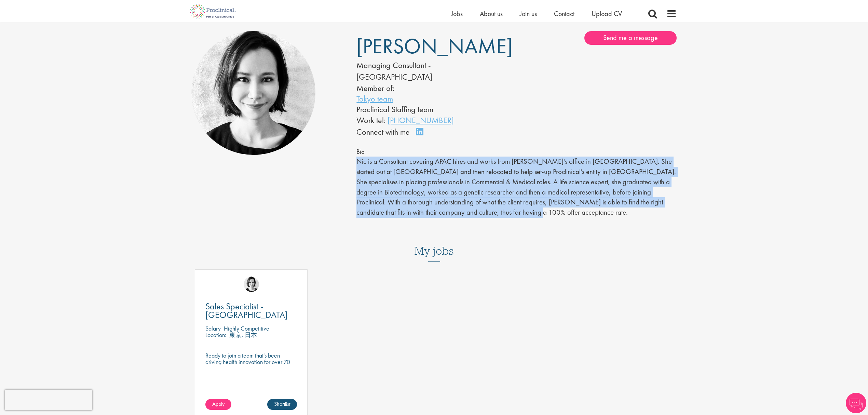 This screenshot has width=868, height=415. Describe the element at coordinates (491, 14) in the screenshot. I see `a: About us` at that location.